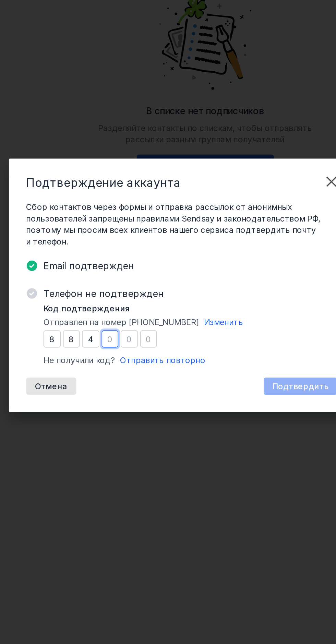 This screenshot has width=336, height=644. Describe the element at coordinates (156, 366) in the screenshot. I see `span: Отправить повторно` at that location.